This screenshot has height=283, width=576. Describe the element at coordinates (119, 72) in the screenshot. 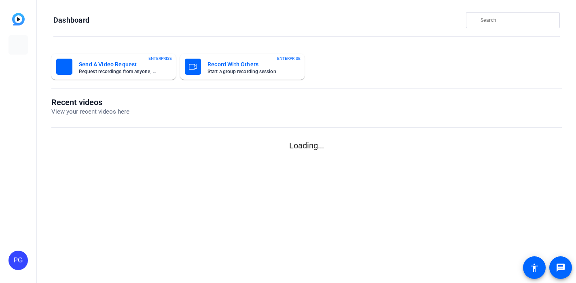

I see `mat-card-subtitle: Request recordings from anyone, anywhere` at that location.